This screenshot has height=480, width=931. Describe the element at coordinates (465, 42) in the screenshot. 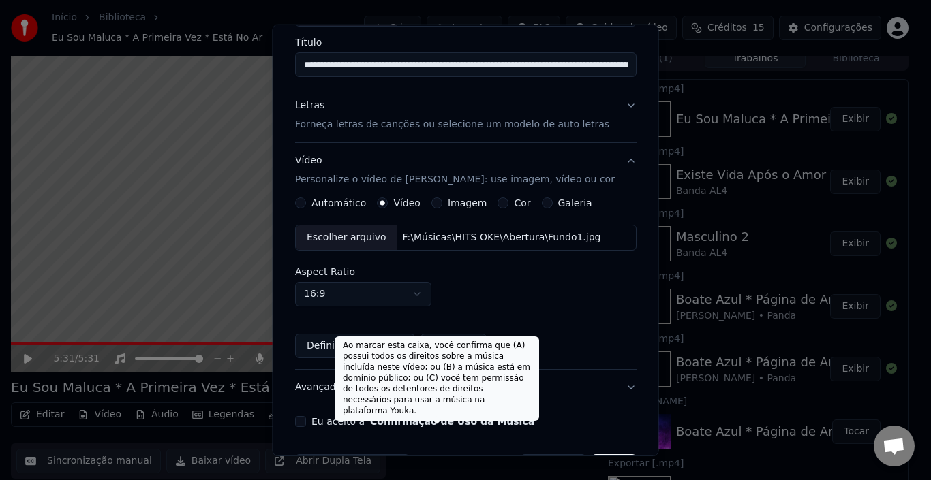

I see `label: Título` at that location.